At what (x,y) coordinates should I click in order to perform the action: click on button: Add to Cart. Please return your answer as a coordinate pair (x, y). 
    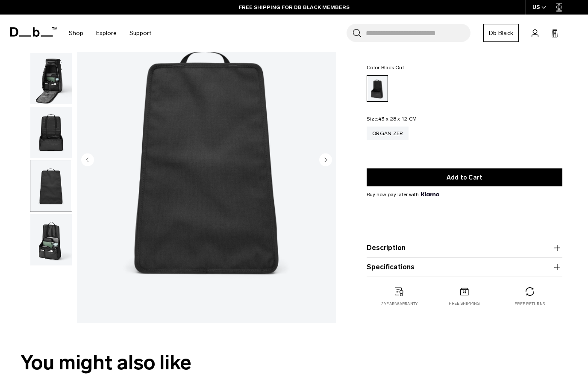
    Looking at the image, I should click on (464, 178).